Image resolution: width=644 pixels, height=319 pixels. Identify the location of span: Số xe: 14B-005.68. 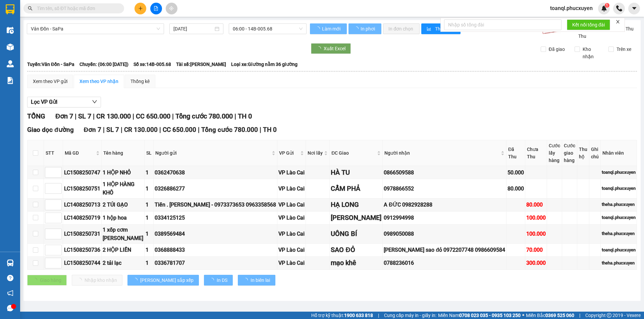
(152, 64).